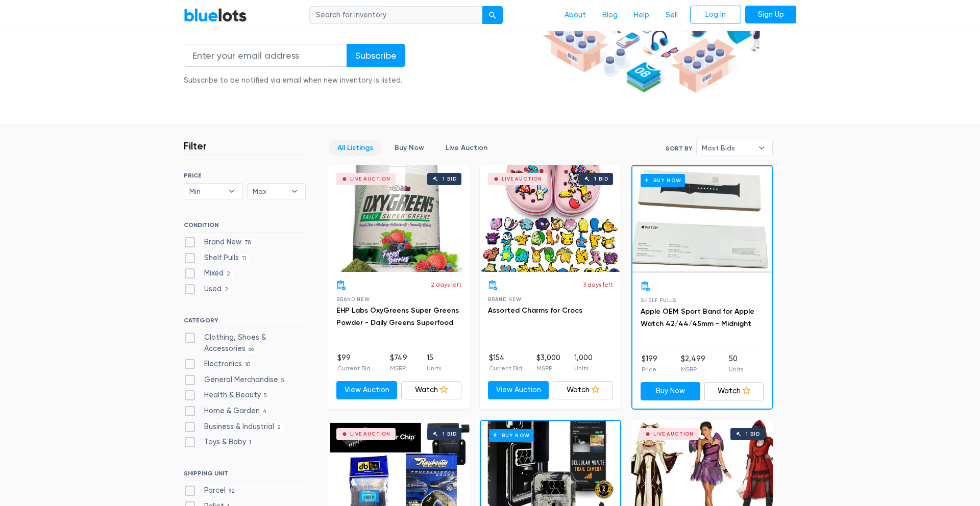  I want to click on a: Sign Up, so click(771, 15).